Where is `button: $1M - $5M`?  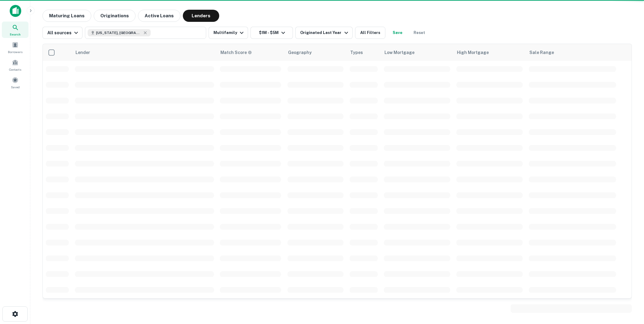
button: $1M - $5M is located at coordinates (272, 33).